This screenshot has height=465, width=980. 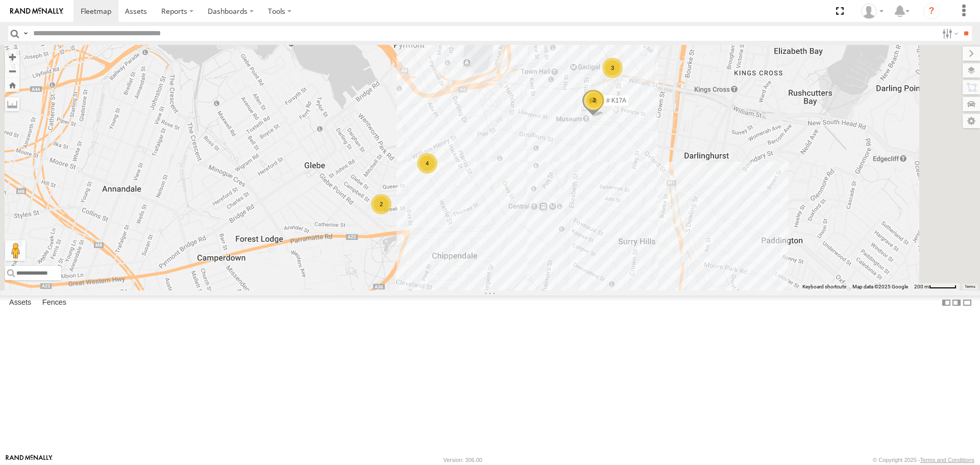 I want to click on label: Search Filter Options, so click(x=949, y=34).